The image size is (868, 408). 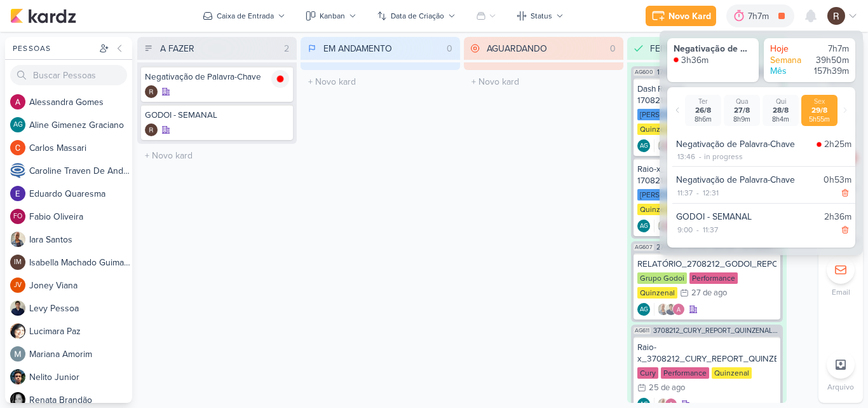 I want to click on div: 0h53m, so click(x=838, y=179).